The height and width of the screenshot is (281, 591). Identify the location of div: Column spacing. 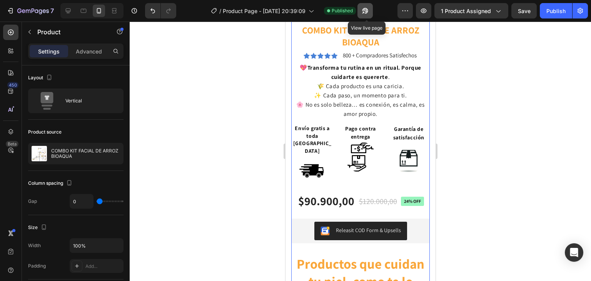
(51, 183).